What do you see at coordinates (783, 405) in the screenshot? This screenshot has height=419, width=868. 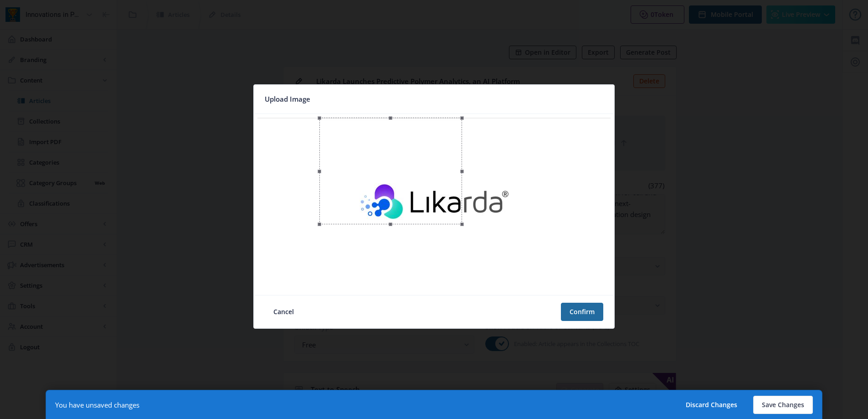 I see `button: Save Changes` at bounding box center [783, 405].